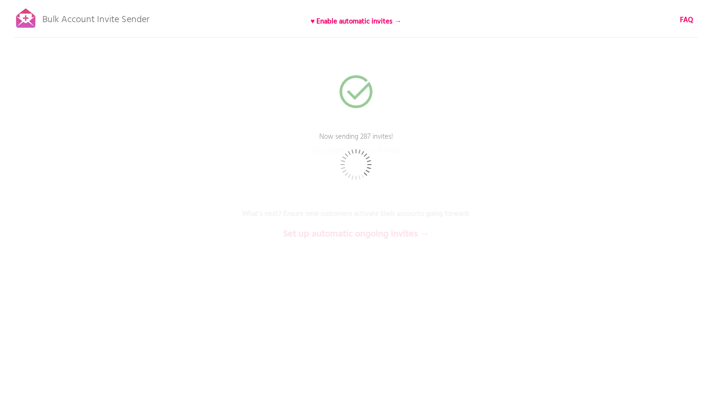 Image resolution: width=712 pixels, height=403 pixels. Describe the element at coordinates (356, 144) in the screenshot. I see `p: Now sending 287 invites!` at that location.